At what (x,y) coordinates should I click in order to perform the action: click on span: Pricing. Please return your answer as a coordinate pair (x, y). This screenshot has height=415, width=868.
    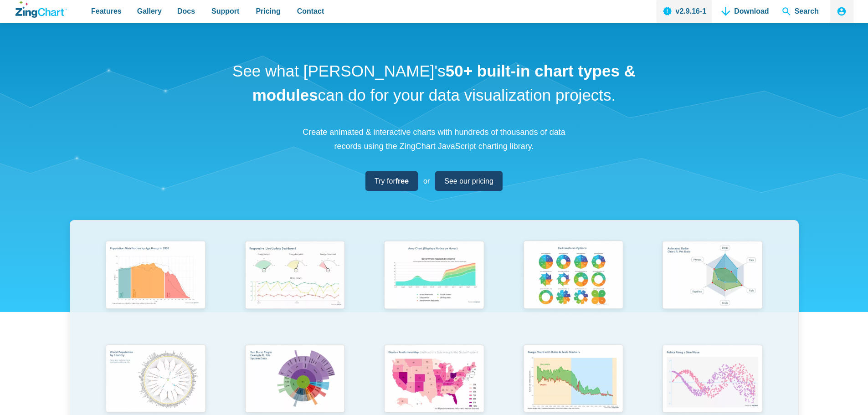
    Looking at the image, I should click on (268, 11).